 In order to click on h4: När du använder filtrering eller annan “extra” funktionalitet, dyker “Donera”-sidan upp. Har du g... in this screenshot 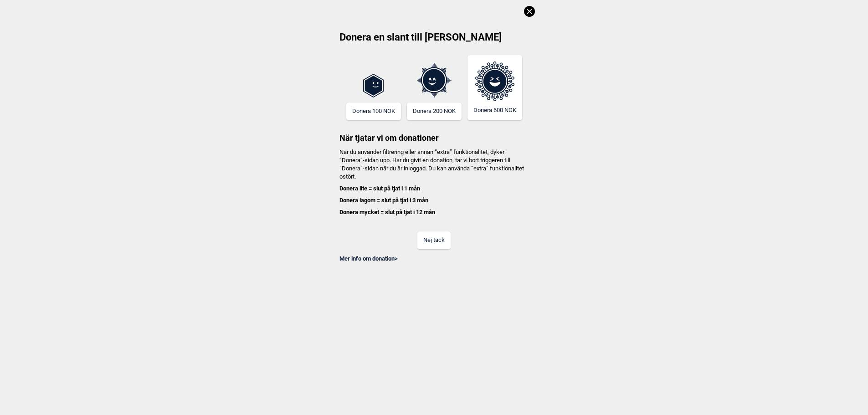, I will do `click(434, 182)`.